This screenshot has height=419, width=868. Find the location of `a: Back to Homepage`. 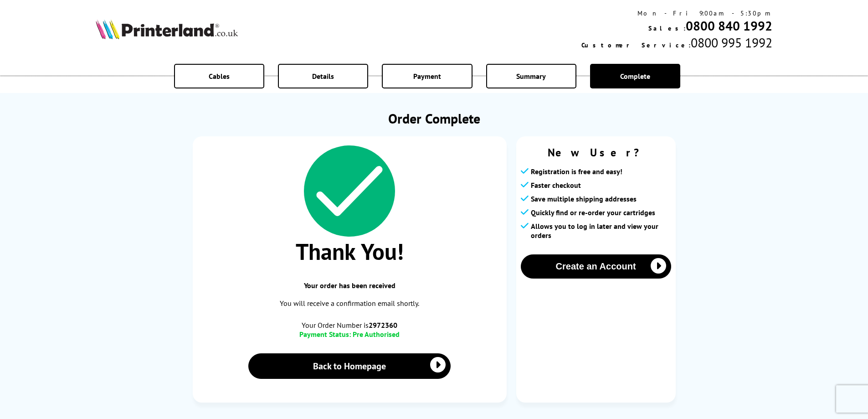

a: Back to Homepage is located at coordinates (349, 366).